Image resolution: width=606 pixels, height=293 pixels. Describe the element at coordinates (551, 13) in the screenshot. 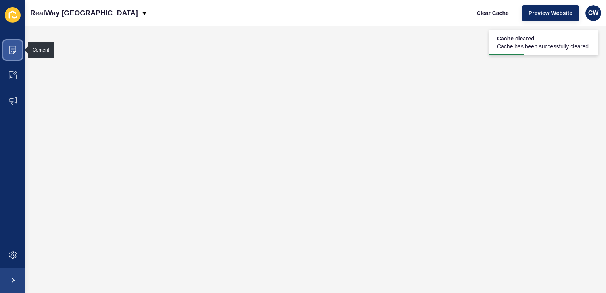

I see `span: Preview Website` at that location.